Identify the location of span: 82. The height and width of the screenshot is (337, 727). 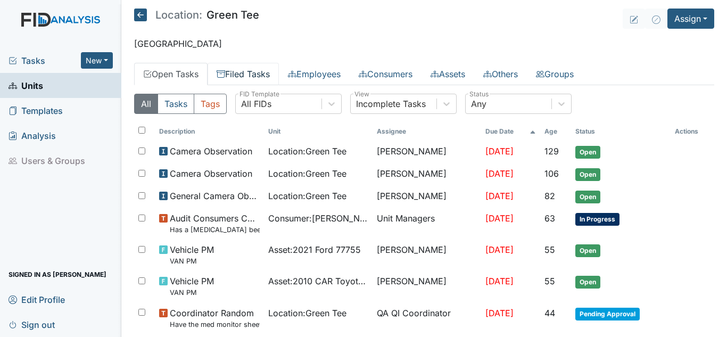
(550, 196).